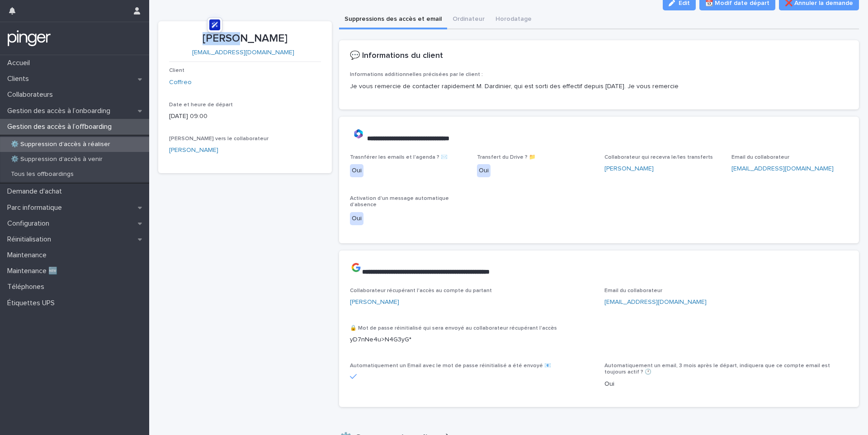 This screenshot has width=868, height=435. I want to click on span: 🔒 Mot de passe réinitialisé qui sera envoyé au collaborateur récupérant l'accès, so click(454, 328).